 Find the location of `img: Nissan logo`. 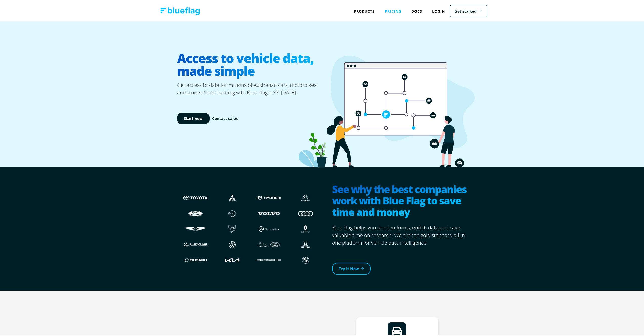

img: Nissan logo is located at coordinates (232, 212).